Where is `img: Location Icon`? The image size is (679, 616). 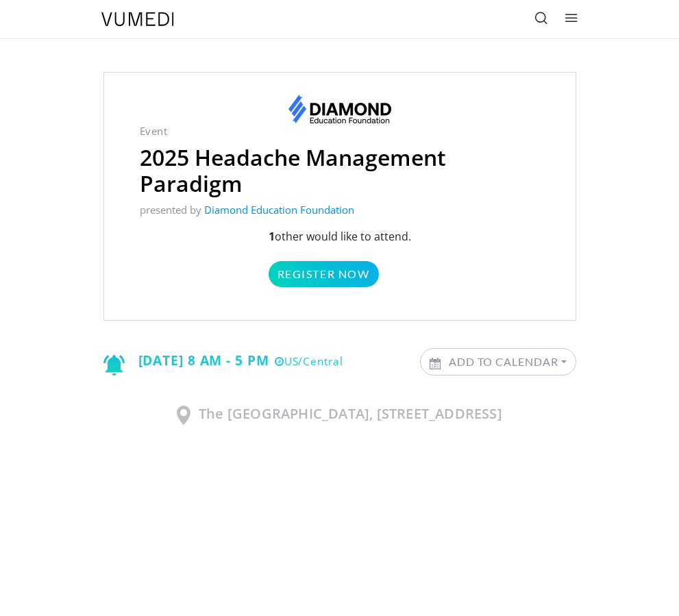 img: Location Icon is located at coordinates (184, 416).